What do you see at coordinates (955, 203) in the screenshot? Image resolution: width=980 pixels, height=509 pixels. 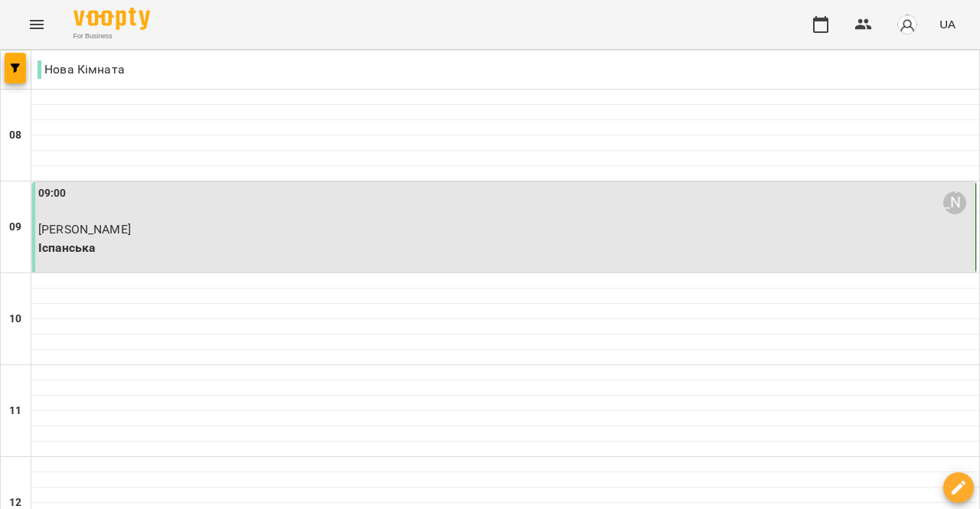 I see `div: Тетяна Бунькова` at bounding box center [955, 203].